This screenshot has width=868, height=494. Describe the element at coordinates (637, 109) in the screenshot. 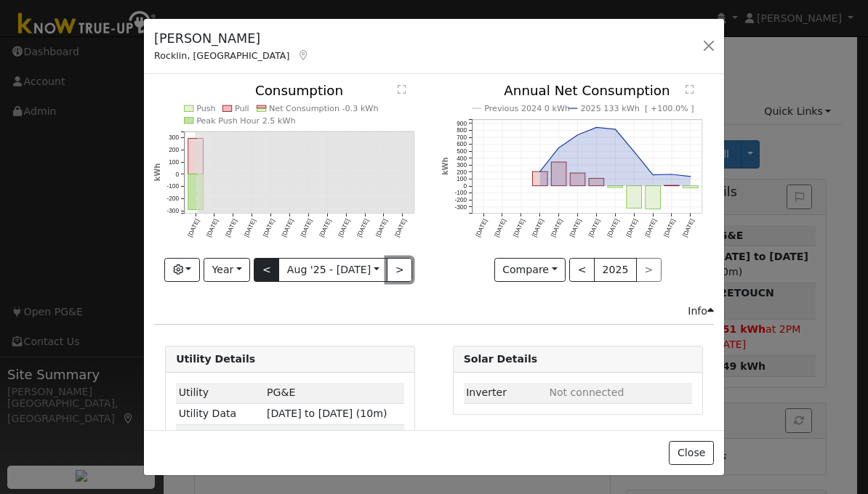

I see `text: 2025 133 kWh [ +100.0% ]` at that location.